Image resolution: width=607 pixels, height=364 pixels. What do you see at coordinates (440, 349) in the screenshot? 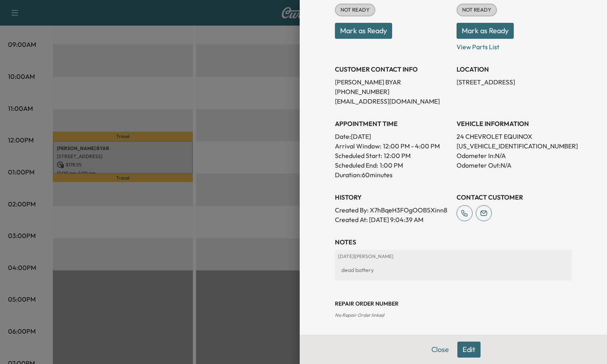
I see `button: Close` at bounding box center [440, 349].